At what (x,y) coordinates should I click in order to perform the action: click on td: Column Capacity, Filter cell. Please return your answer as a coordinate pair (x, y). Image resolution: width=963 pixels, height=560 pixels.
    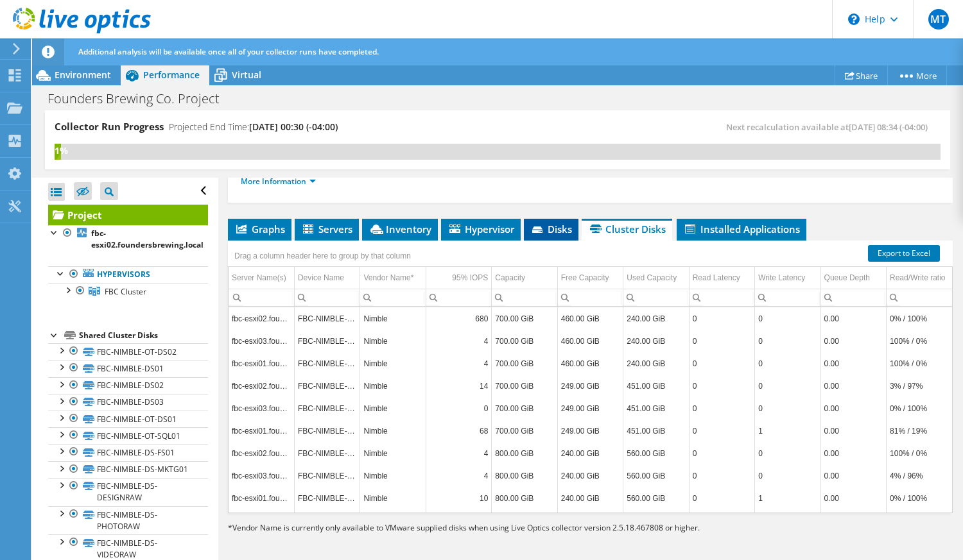
    Looking at the image, I should click on (524, 297).